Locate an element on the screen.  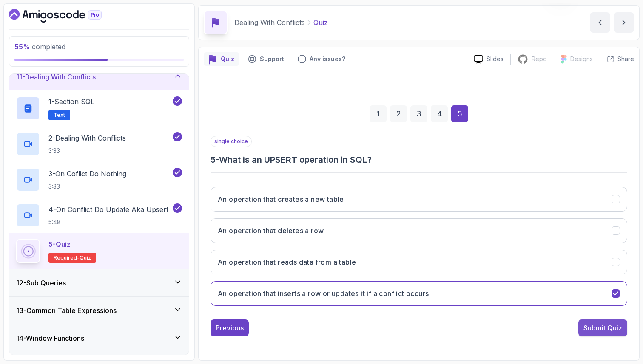
p: Any issues? is located at coordinates (327, 59).